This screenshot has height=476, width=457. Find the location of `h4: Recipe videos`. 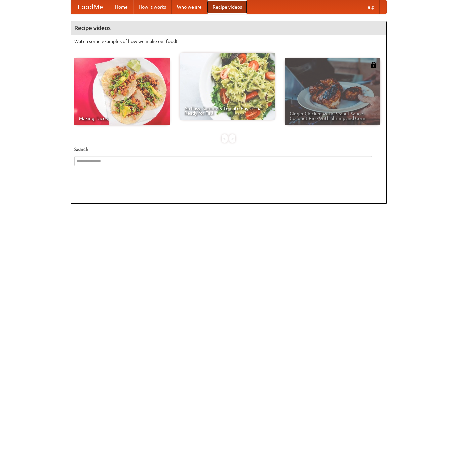

h4: Recipe videos is located at coordinates (228, 28).